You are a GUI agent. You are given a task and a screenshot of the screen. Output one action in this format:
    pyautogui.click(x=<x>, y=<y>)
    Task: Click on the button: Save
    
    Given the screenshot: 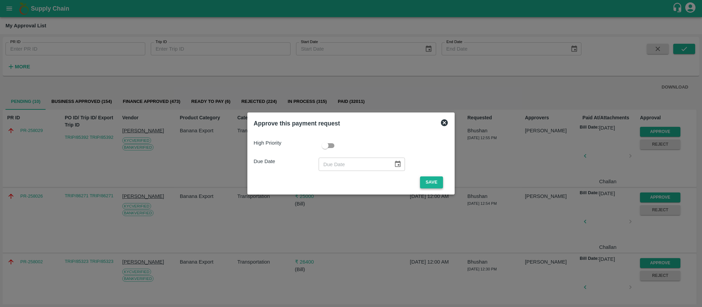 What is the action you would take?
    pyautogui.click(x=431, y=183)
    